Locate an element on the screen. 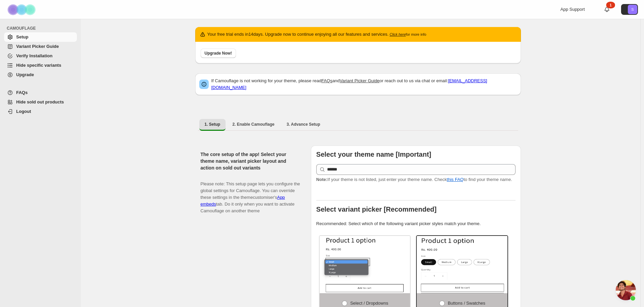 The width and height of the screenshot is (644, 307). span: Upgrade is located at coordinates (25, 75).